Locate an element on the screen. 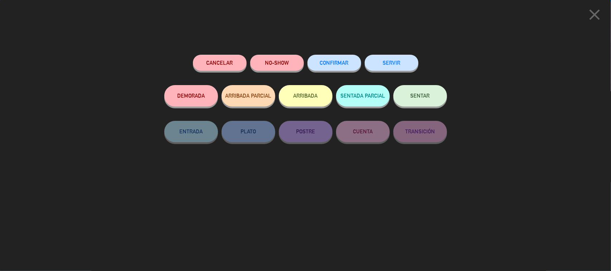  button: PLATO is located at coordinates (248, 132).